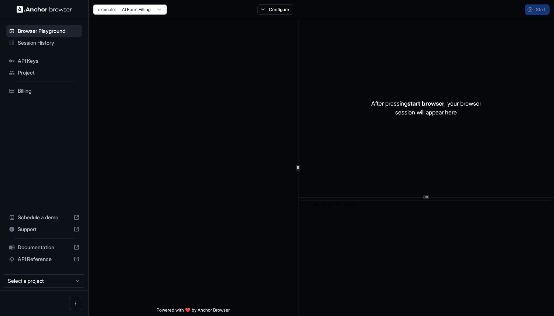  I want to click on span: Powered with ❤️ by Anchor Browser, so click(193, 312).